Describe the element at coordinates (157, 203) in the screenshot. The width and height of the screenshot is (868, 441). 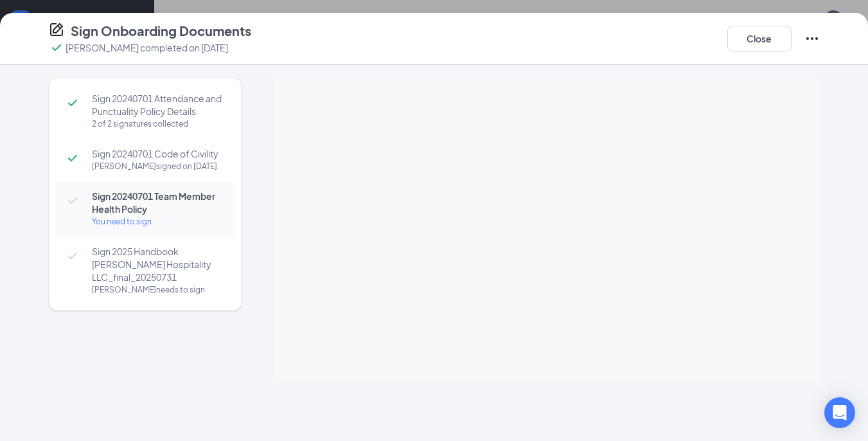
I see `span: Sign 20240701 Team Member Health Policy` at that location.